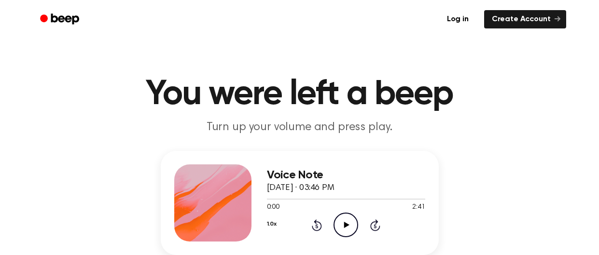 Image resolution: width=599 pixels, height=255 pixels. Describe the element at coordinates (457, 19) in the screenshot. I see `a: Log in` at that location.